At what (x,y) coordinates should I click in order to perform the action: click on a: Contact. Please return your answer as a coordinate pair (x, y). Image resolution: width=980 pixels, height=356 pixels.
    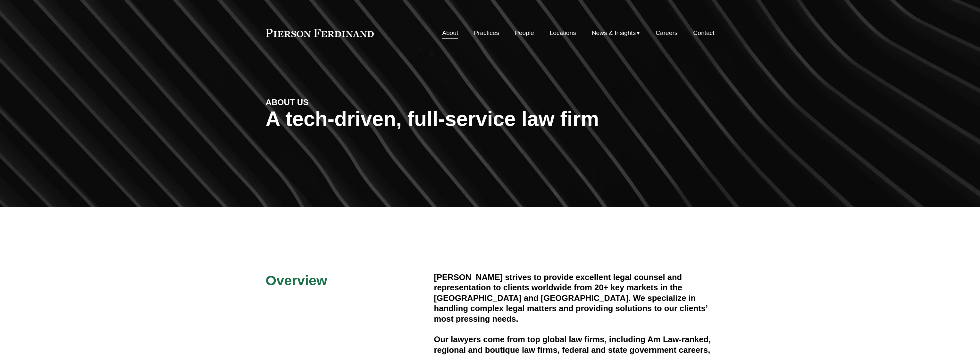
    Looking at the image, I should click on (704, 33).